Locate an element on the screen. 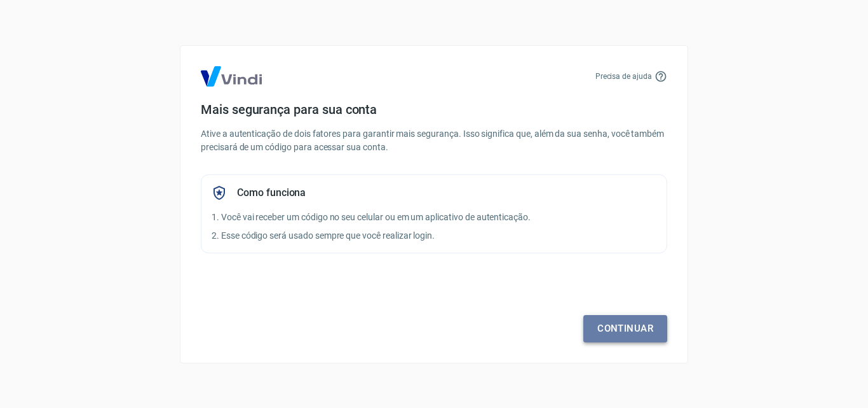 Image resolution: width=868 pixels, height=408 pixels. h4: Mais segurança para sua conta is located at coordinates (434, 110).